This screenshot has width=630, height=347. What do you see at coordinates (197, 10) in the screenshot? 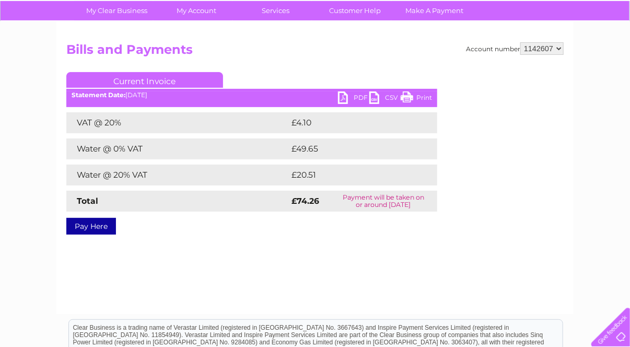
I see `a: My Account` at bounding box center [197, 10].